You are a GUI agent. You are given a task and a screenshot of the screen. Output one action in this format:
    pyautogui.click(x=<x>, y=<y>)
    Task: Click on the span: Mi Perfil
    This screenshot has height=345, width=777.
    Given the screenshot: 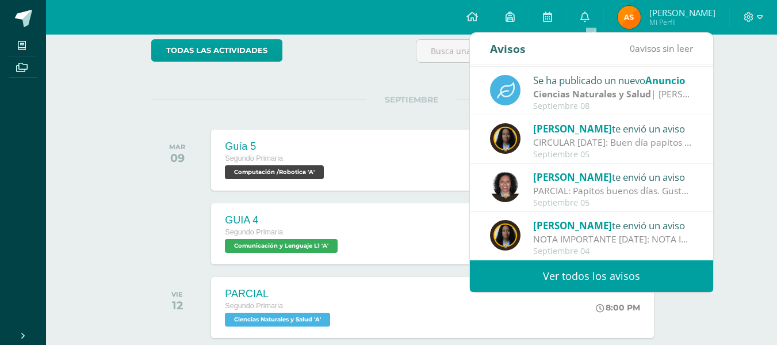 What is the action you would take?
    pyautogui.click(x=682, y=22)
    